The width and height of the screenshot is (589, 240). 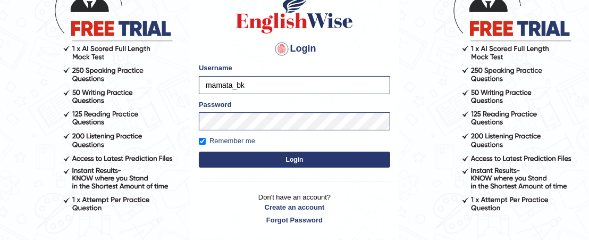 What do you see at coordinates (215, 67) in the screenshot?
I see `label: Username` at bounding box center [215, 67].